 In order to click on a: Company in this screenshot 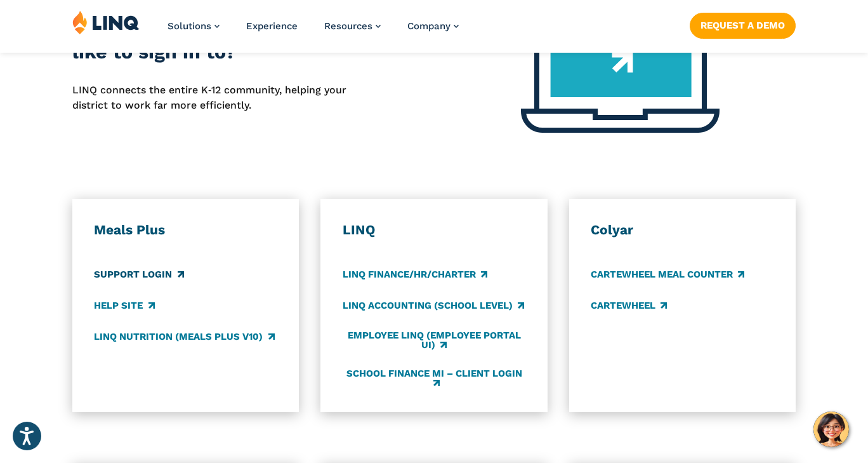, I will do `click(433, 26)`.